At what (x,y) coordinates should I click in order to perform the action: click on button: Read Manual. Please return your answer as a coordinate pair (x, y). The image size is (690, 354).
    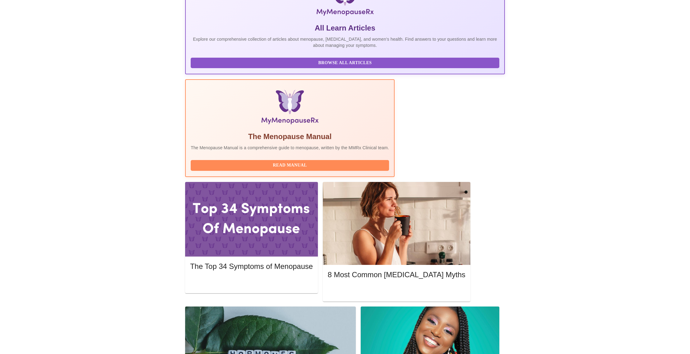
    Looking at the image, I should click on (290, 165).